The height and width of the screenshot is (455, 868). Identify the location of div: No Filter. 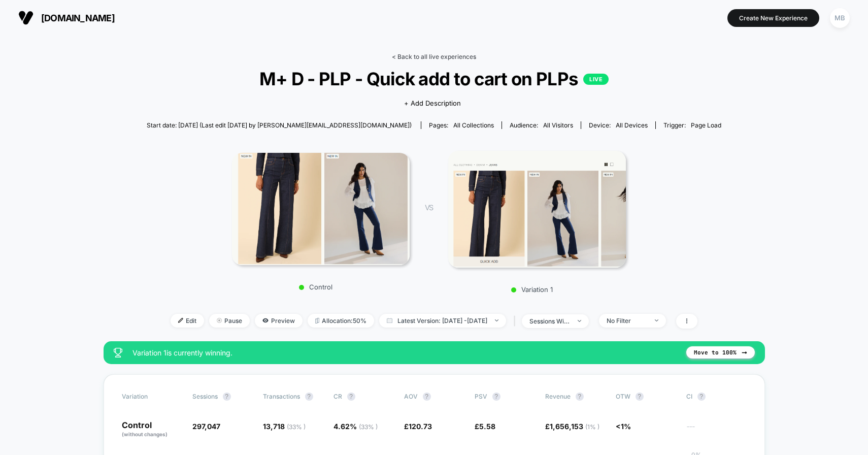
(627, 321).